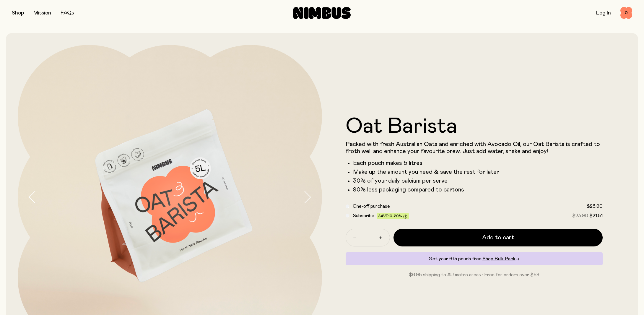 Image resolution: width=644 pixels, height=315 pixels. I want to click on span: 0, so click(627, 13).